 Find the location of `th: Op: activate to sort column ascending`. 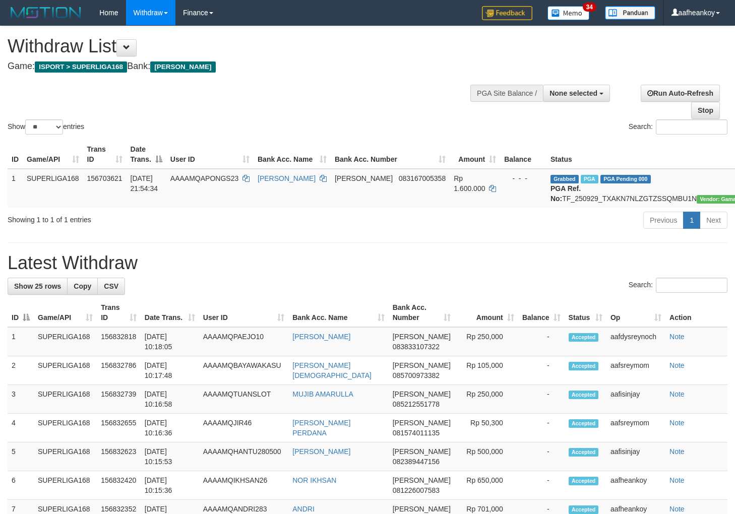

th: Op: activate to sort column ascending is located at coordinates (636, 313).